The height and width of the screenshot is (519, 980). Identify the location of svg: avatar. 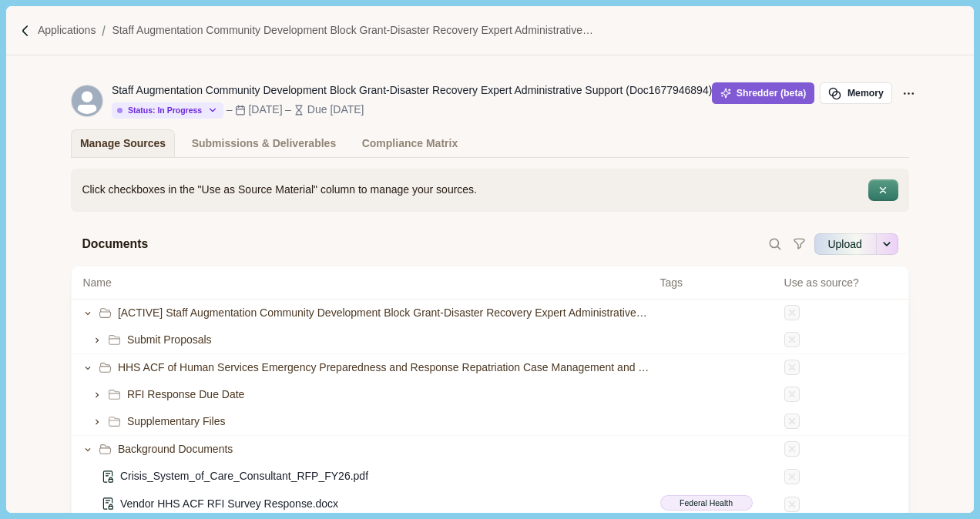
(87, 101).